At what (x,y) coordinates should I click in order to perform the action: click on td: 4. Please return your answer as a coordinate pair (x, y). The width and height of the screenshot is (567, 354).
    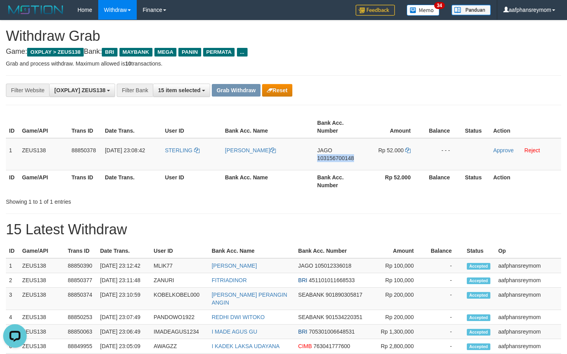
    Looking at the image, I should click on (13, 317).